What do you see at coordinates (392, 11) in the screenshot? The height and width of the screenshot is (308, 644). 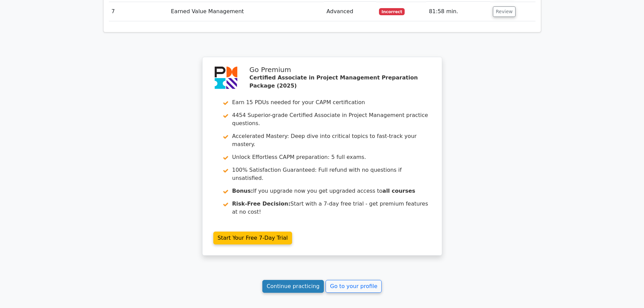 I see `span: Incorrect` at bounding box center [392, 11].